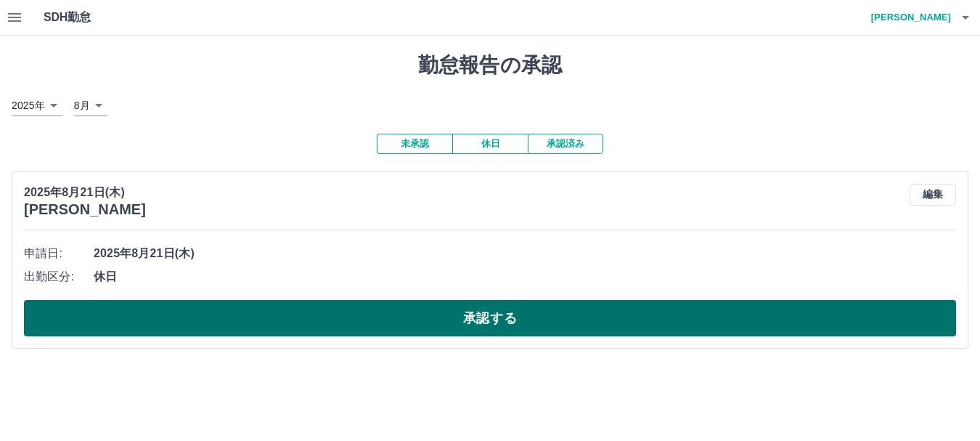  I want to click on button: 編集, so click(933, 194).